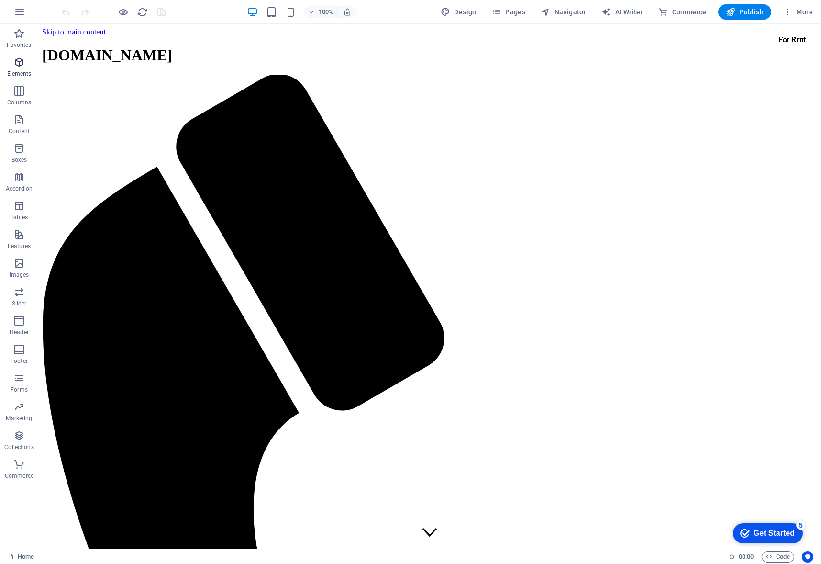  Describe the element at coordinates (19, 160) in the screenshot. I see `p: Boxes` at that location.